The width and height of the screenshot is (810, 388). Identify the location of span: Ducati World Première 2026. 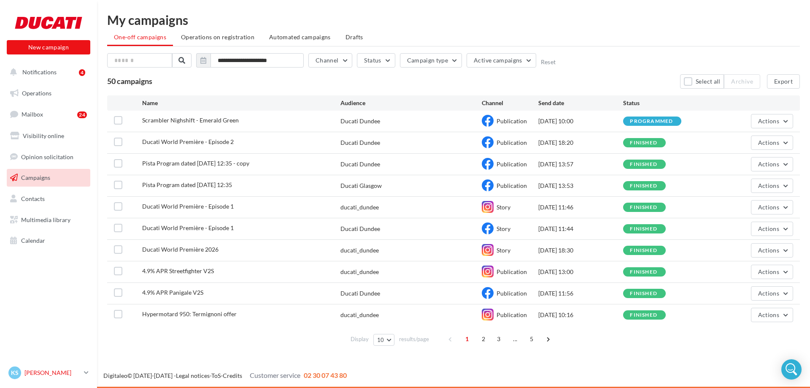
(180, 249).